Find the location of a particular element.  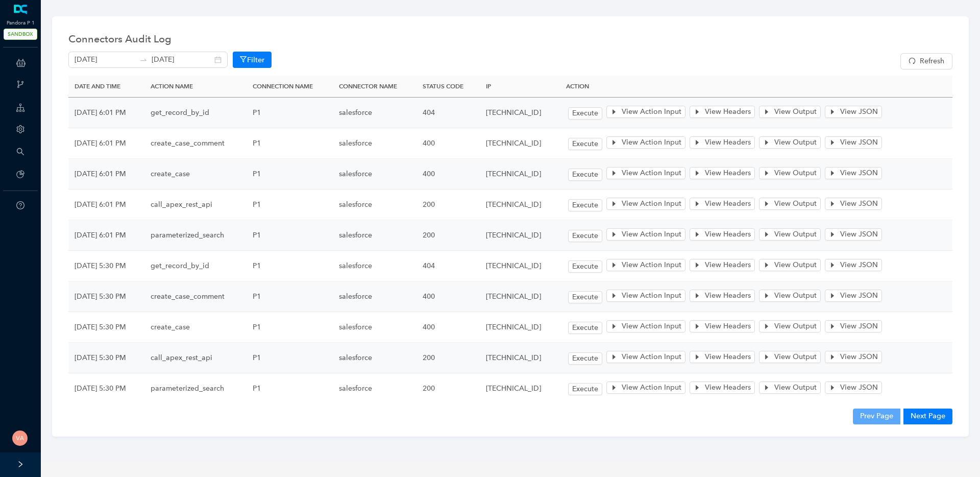

td: create_case_comment is located at coordinates (195, 297).